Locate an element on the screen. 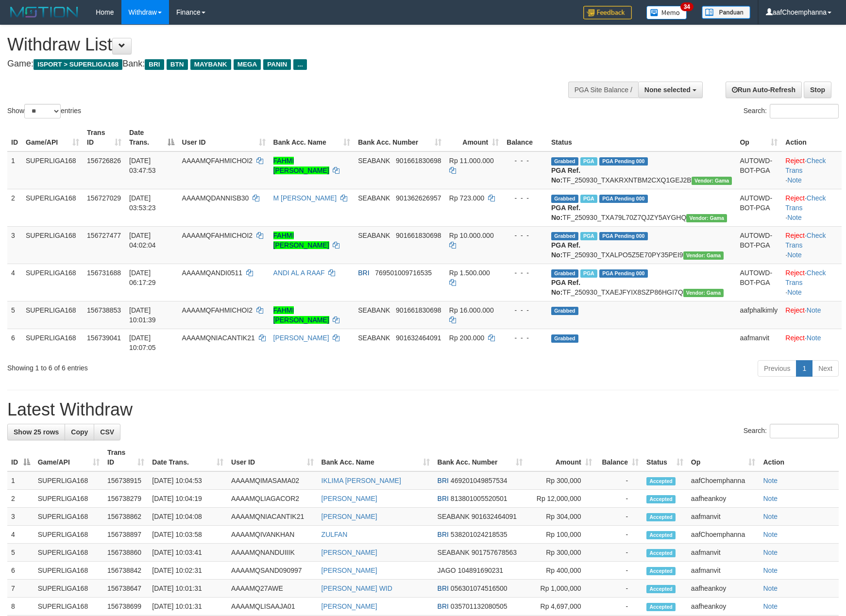  span: Marked by aafandaneth is located at coordinates (589, 161).